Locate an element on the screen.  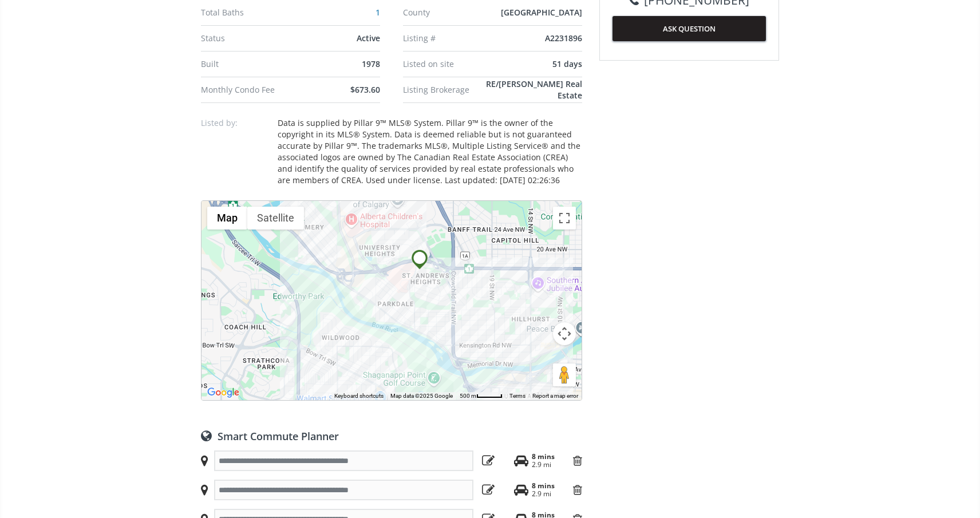
span: $673.60 is located at coordinates (365, 89).